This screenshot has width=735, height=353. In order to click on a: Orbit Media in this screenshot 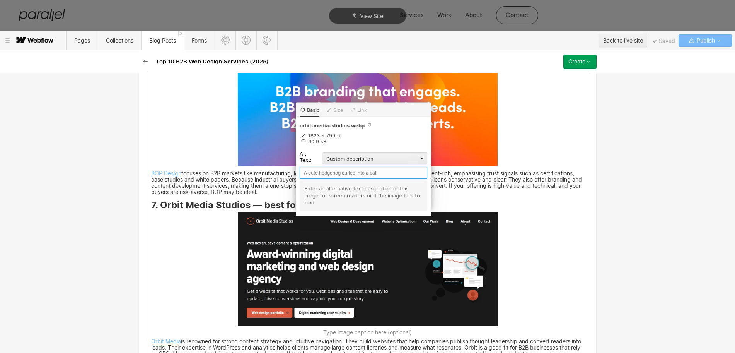, I will do `click(166, 341)`.